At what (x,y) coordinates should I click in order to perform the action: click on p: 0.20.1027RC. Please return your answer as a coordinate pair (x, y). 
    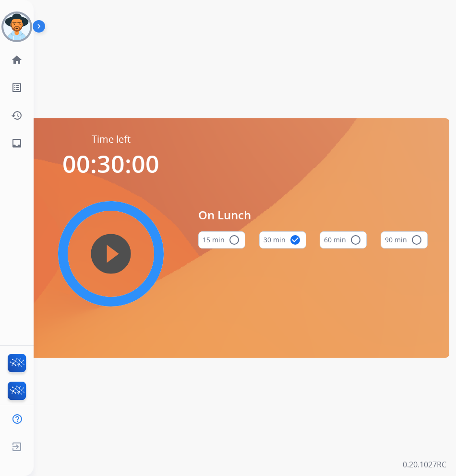
    Looking at the image, I should click on (424, 465).